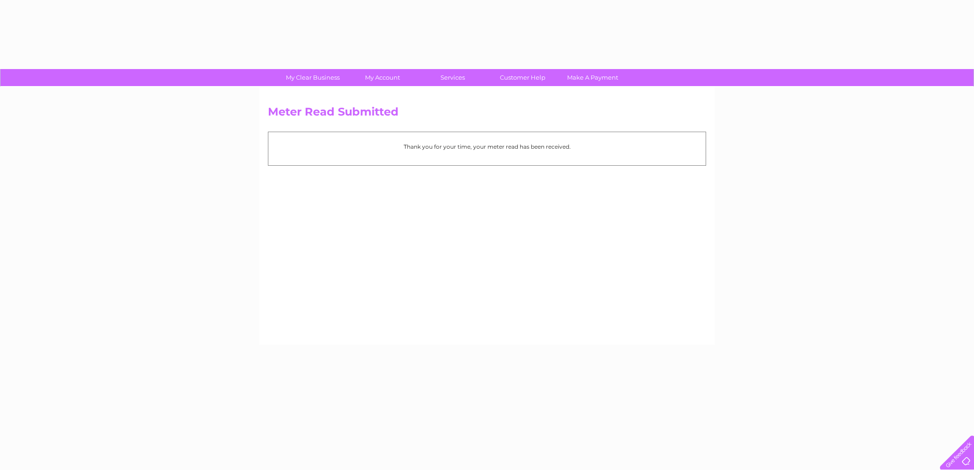  What do you see at coordinates (313, 77) in the screenshot?
I see `a: My Clear Business` at bounding box center [313, 77].